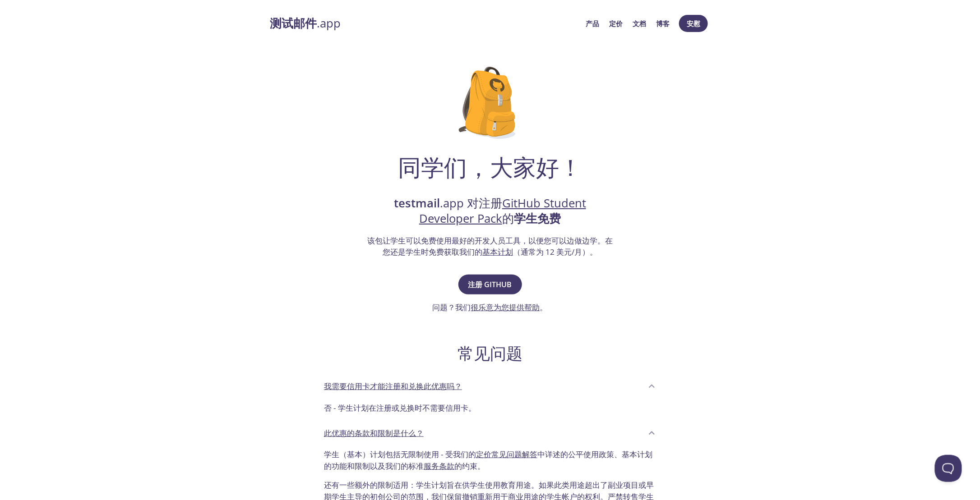 This screenshot has height=500, width=980. I want to click on img: github-student-backpack.png, so click(490, 103).